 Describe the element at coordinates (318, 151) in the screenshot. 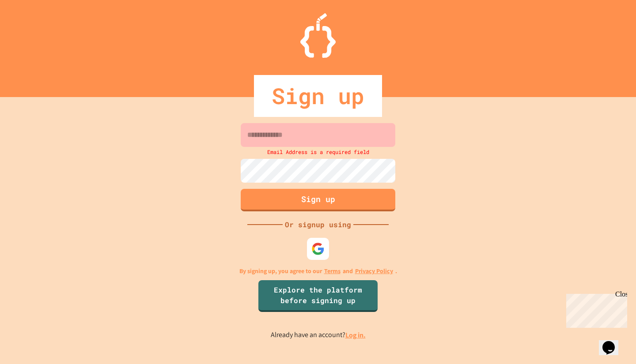

I see `div: Email Address is a required field` at that location.